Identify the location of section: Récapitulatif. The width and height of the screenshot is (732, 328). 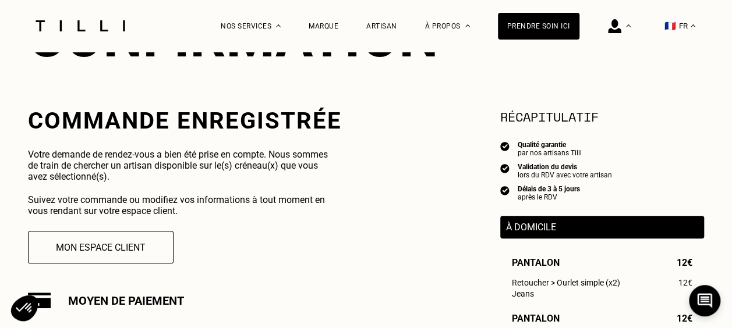
(602, 116).